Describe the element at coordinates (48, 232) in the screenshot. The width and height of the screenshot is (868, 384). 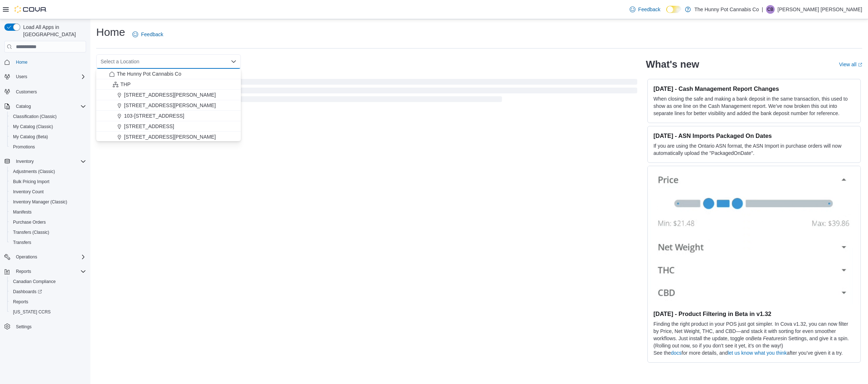
I see `button: Transfers (Classic)` at that location.